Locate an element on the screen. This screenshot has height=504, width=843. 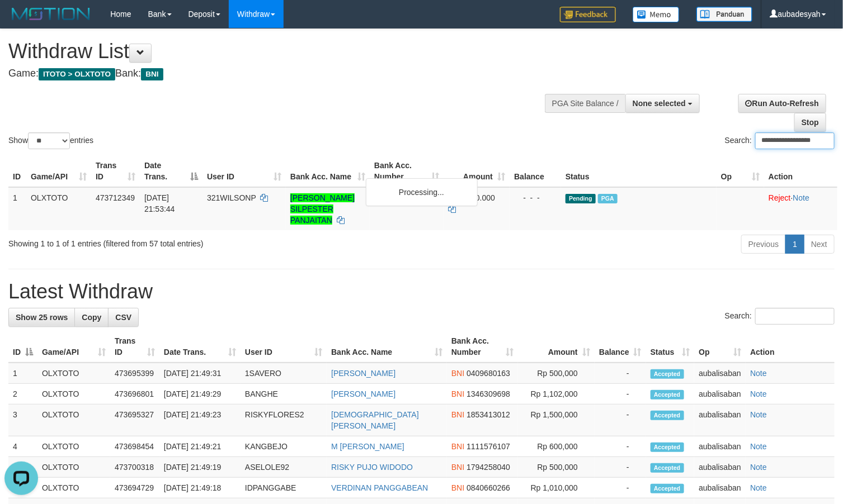
th: Trans ID: activate to sort column ascending is located at coordinates (116, 171).